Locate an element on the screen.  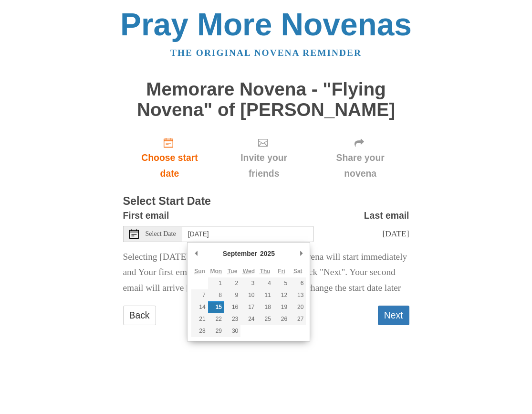
button: 27 is located at coordinates (298, 319).